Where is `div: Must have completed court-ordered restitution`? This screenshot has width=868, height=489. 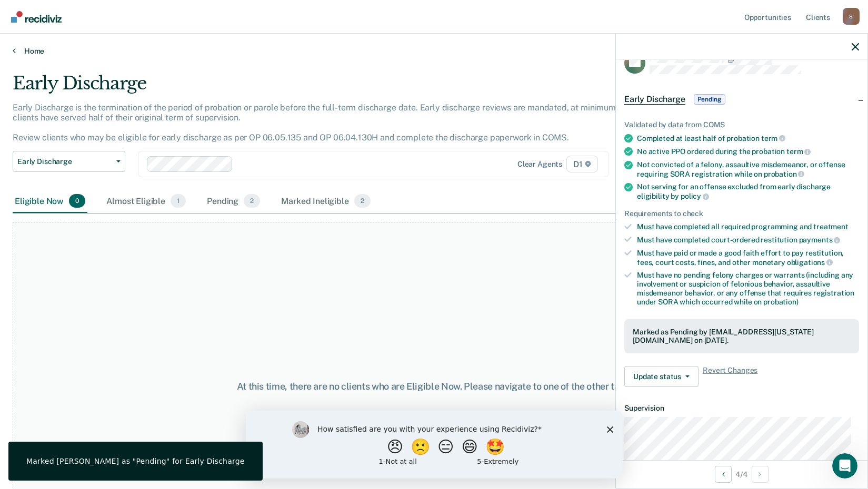 div: Must have completed court-ordered restitution is located at coordinates (748, 239).